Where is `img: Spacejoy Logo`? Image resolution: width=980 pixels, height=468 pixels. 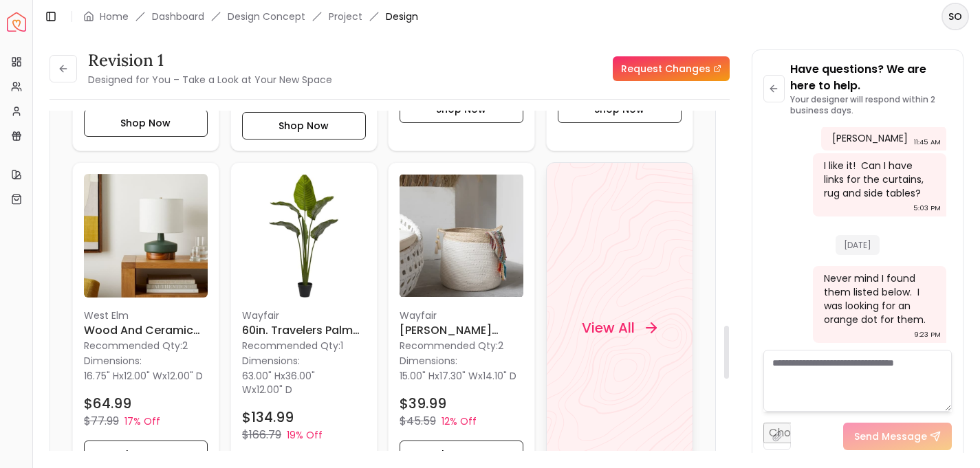 img: Spacejoy Logo is located at coordinates (16, 22).